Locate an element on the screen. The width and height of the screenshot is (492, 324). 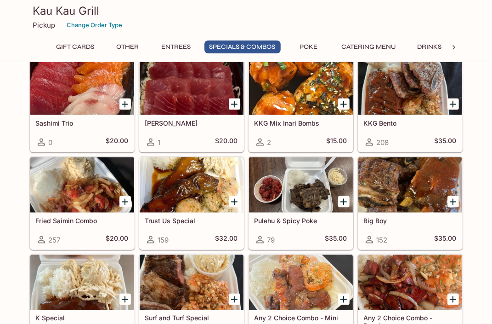
div: Surf and Turf Special is located at coordinates (192, 282).